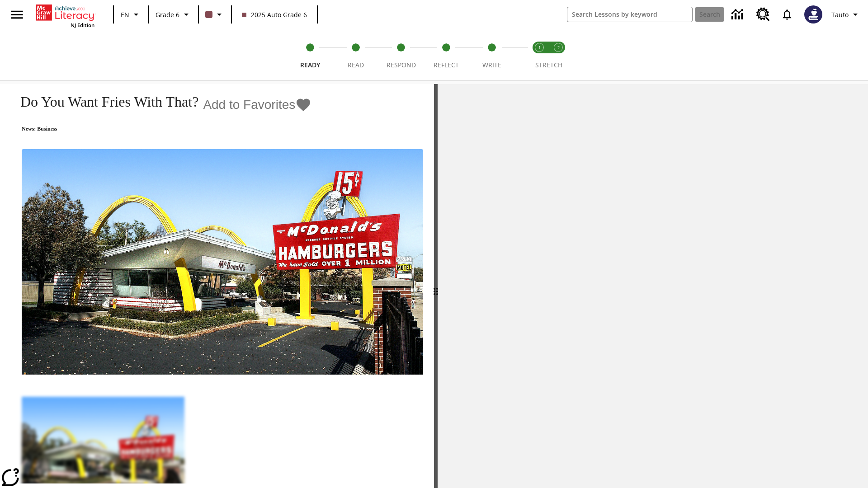 Image resolution: width=868 pixels, height=488 pixels. What do you see at coordinates (787, 14) in the screenshot?
I see `a: Notifications` at bounding box center [787, 14].